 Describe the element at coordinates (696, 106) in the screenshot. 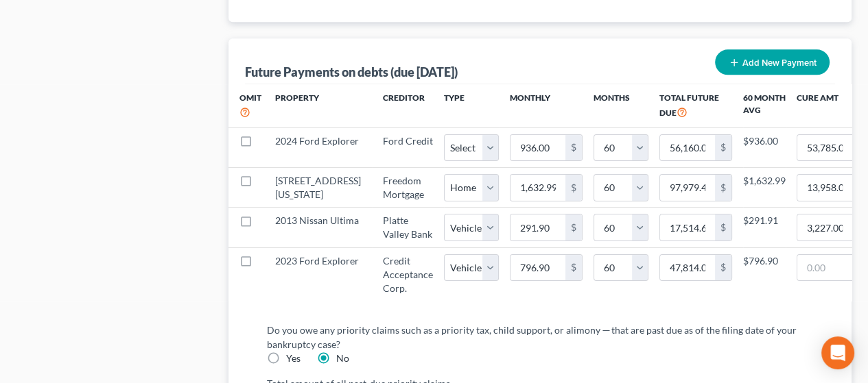

I see `th: Total Future Due` at that location.